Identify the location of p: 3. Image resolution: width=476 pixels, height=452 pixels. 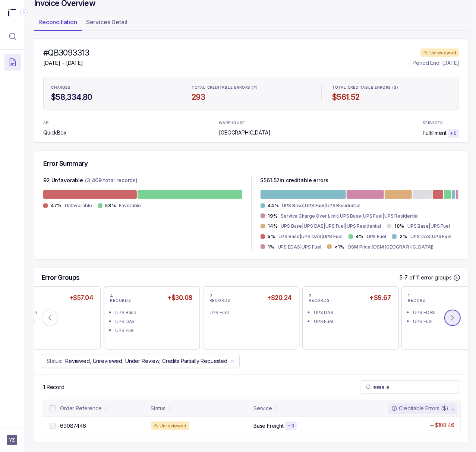
(310, 296).